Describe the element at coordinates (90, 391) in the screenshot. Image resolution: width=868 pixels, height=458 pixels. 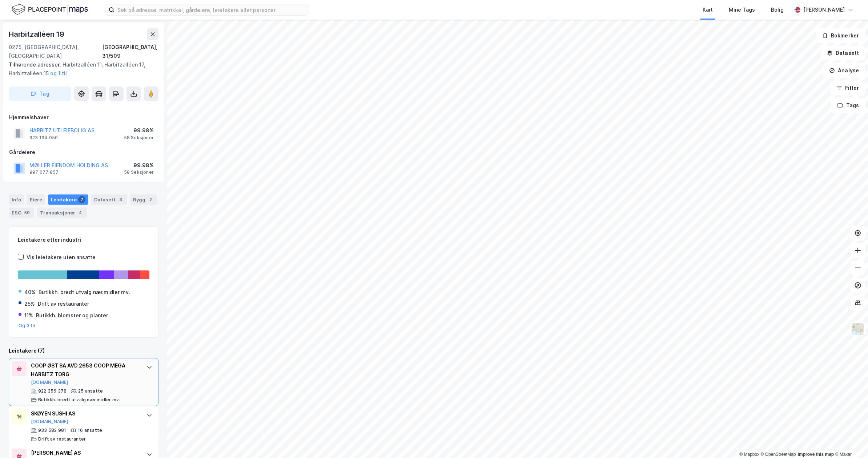
I see `div: 25 ansatte` at that location.